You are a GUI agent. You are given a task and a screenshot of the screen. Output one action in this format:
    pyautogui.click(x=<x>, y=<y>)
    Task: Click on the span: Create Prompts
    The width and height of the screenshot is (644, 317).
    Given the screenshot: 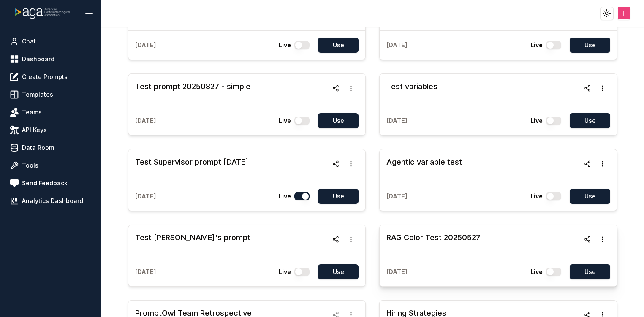 What is the action you would take?
    pyautogui.click(x=45, y=77)
    